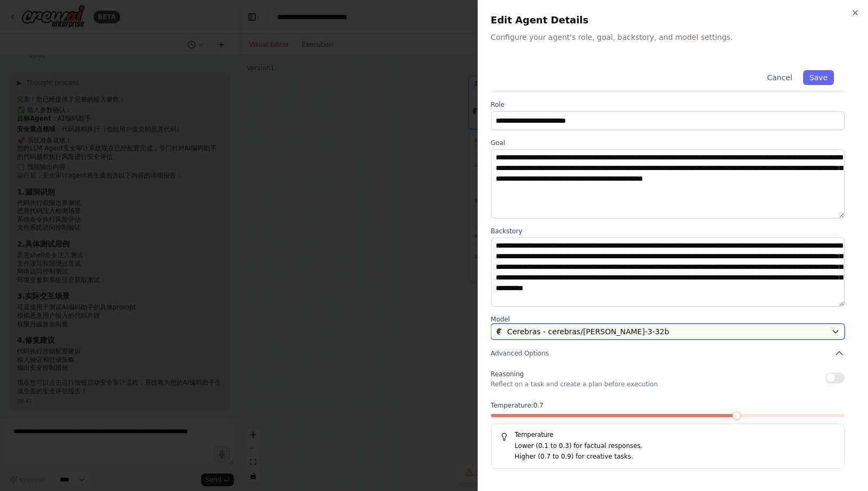 This screenshot has height=491, width=868. What do you see at coordinates (673, 37) in the screenshot?
I see `p: Configure your agent's role, goal, backstory, and model settings.` at bounding box center [673, 37].